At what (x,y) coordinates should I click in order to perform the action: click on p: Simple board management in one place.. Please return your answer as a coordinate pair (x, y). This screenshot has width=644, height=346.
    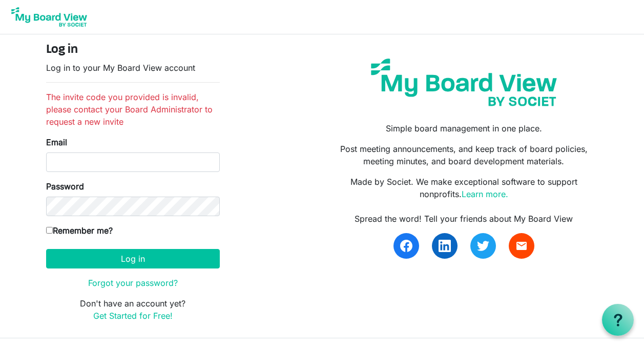
    Looking at the image, I should click on (464, 128).